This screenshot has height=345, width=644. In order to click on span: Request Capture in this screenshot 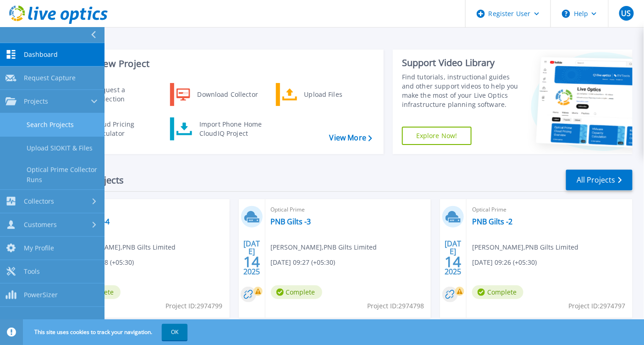, I will do `click(49, 78)`.